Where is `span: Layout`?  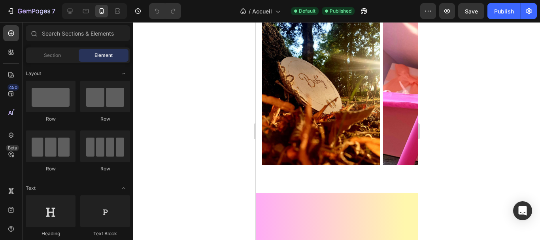
span: Layout is located at coordinates (33, 74).